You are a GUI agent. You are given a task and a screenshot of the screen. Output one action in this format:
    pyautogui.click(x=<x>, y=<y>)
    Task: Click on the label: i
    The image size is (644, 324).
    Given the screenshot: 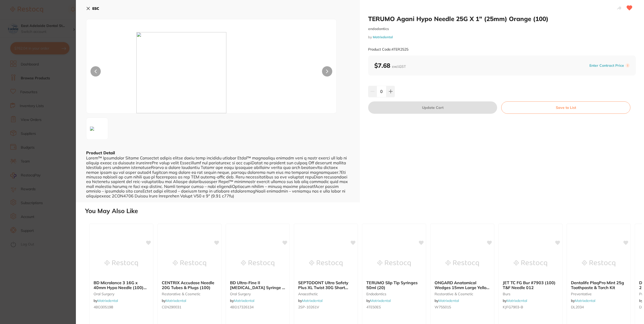 What is the action you would take?
    pyautogui.click(x=628, y=66)
    